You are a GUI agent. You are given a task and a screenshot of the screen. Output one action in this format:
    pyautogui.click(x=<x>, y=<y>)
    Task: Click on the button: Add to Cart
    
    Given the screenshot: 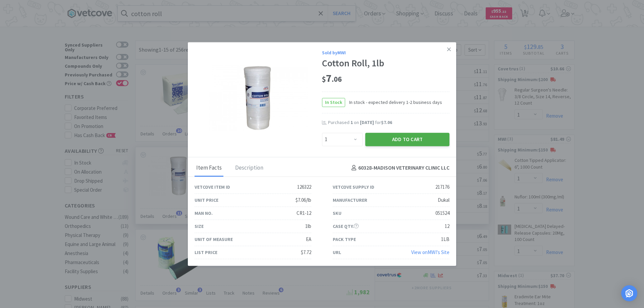 What is the action you would take?
    pyautogui.click(x=407, y=140)
    